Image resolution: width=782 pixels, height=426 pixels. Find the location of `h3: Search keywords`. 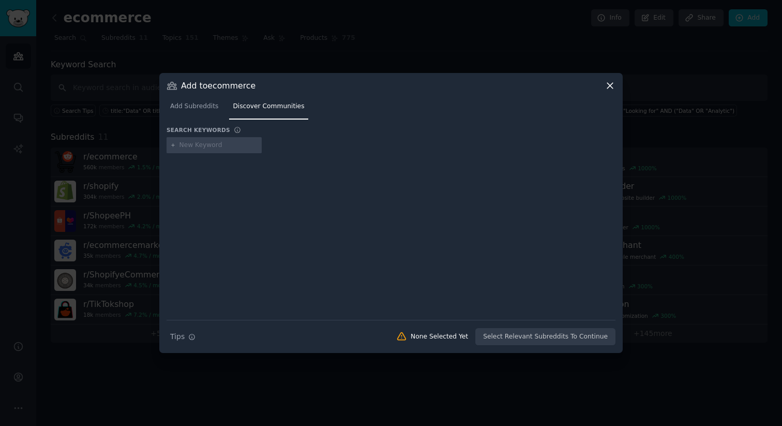

h3: Search keywords is located at coordinates (198, 130).